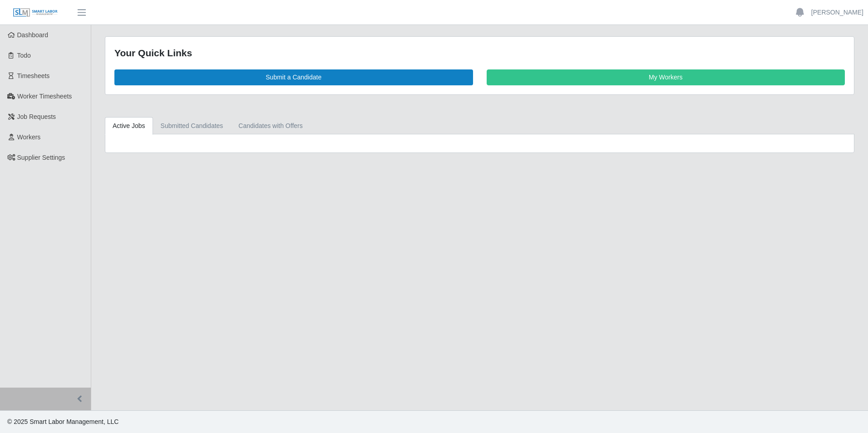  What do you see at coordinates (33, 35) in the screenshot?
I see `span: Dashboard` at bounding box center [33, 35].